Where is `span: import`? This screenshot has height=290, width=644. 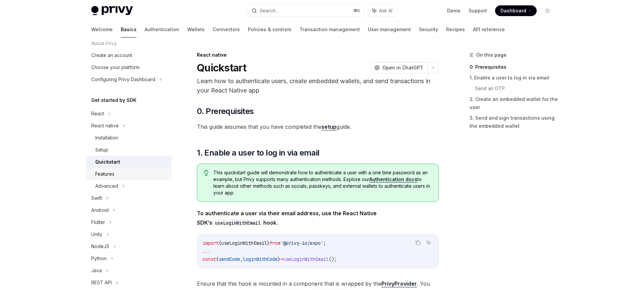 span: import is located at coordinates (211, 243).